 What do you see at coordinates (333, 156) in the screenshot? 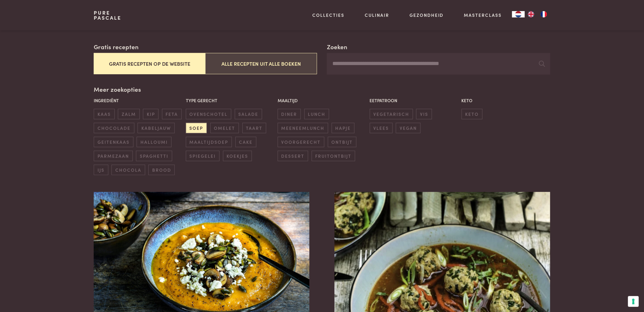
I see `span: fruitontbijt` at bounding box center [333, 156].